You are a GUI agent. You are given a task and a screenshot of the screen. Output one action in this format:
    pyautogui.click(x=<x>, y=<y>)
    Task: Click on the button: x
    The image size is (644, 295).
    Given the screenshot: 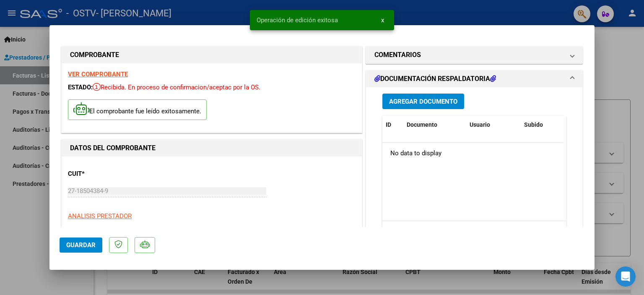 What is the action you would take?
    pyautogui.click(x=382, y=20)
    